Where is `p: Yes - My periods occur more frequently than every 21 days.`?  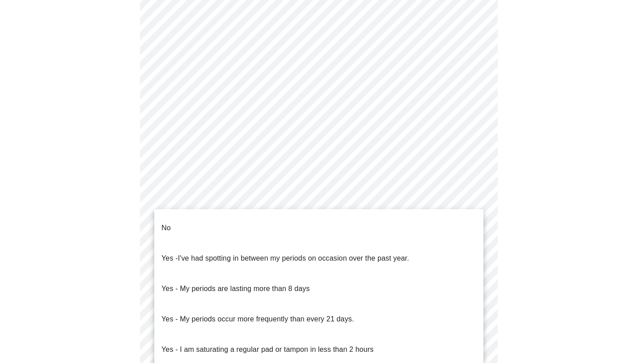 p: Yes - My periods occur more frequently than every 21 days. is located at coordinates (258, 319).